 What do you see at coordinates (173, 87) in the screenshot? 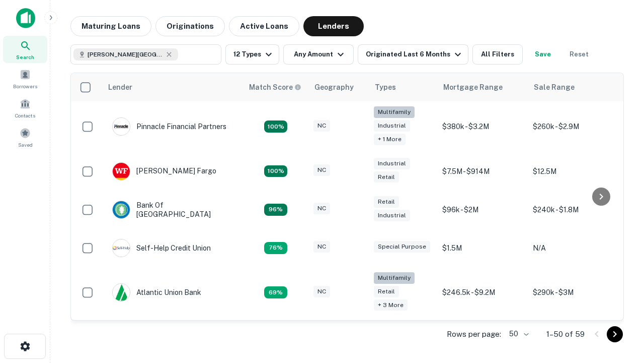
I see `th: Lender` at bounding box center [173, 87].